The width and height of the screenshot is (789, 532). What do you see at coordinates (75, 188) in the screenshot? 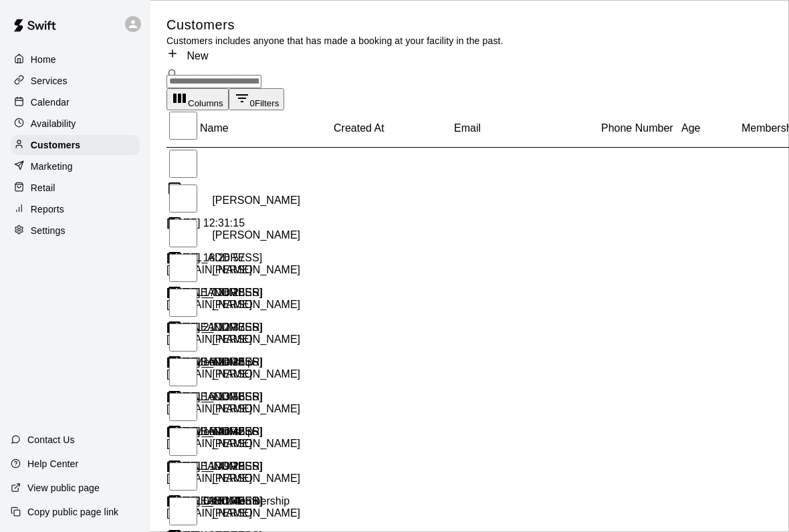
I see `a: Retail` at bounding box center [75, 188].